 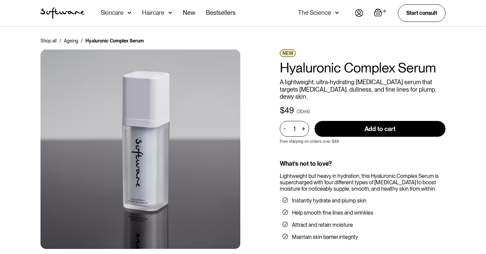 What do you see at coordinates (380, 13) in the screenshot?
I see `a: Open cart` at bounding box center [380, 13].